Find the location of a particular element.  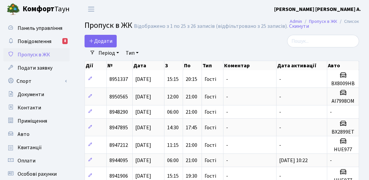

span: 8947895 is located at coordinates (119, 128).